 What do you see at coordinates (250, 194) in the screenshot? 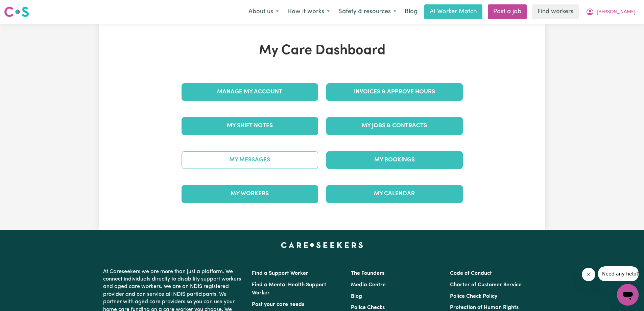
I see `a: My Workers` at bounding box center [250, 194].